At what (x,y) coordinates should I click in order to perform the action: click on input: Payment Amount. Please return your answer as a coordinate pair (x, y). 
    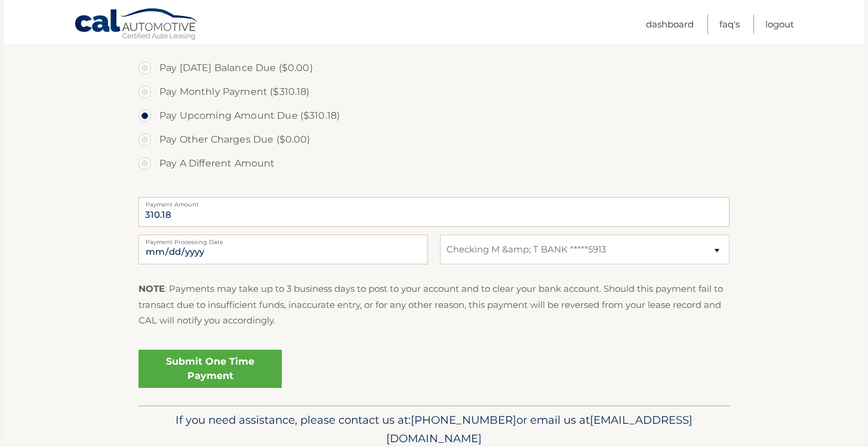
    Looking at the image, I should click on (434, 212).